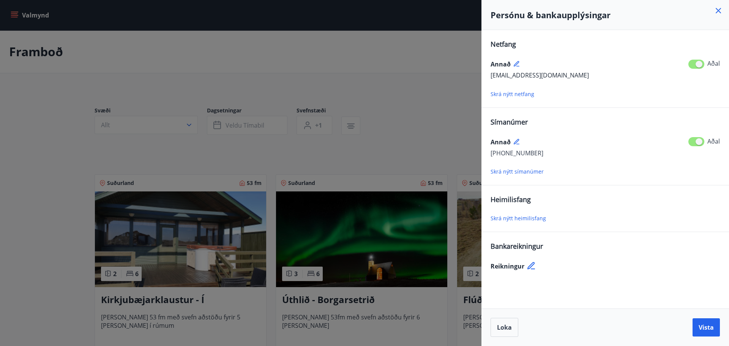 Image resolution: width=729 pixels, height=346 pixels. I want to click on span: Heimilisfang, so click(510, 199).